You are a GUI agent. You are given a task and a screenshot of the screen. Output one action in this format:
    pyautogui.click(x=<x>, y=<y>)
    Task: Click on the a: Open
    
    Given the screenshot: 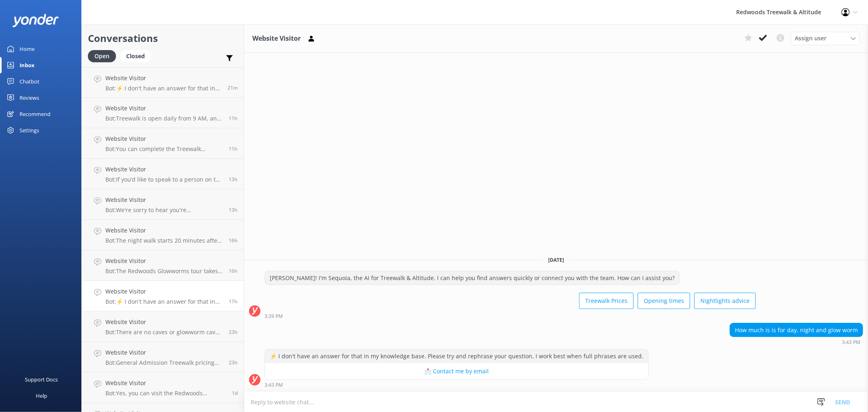 What is the action you would take?
    pyautogui.click(x=104, y=56)
    